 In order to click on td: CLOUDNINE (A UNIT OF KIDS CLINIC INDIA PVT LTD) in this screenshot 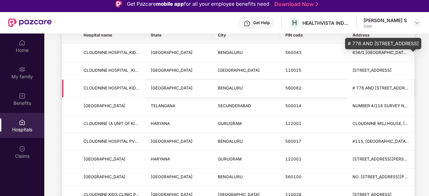, I will do `click(112, 124)`.